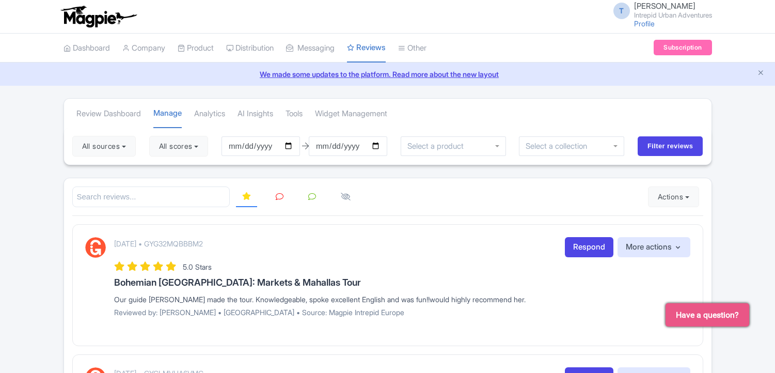 The height and width of the screenshot is (373, 775). What do you see at coordinates (670, 146) in the screenshot?
I see `input: Filter reviews` at bounding box center [670, 146].